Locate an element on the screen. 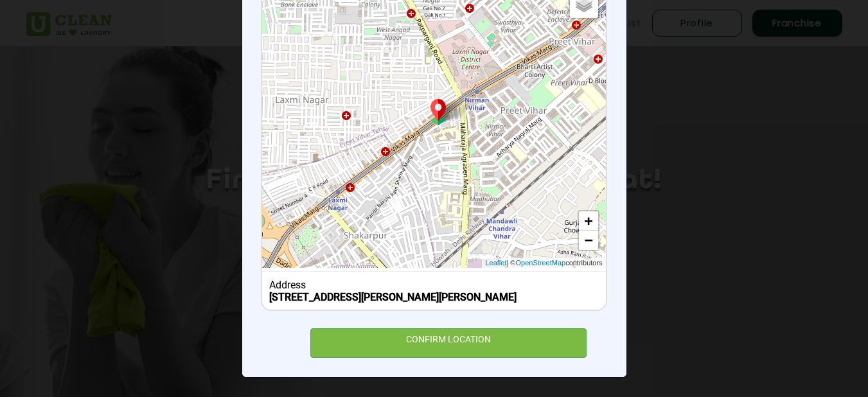  div: | © contributors is located at coordinates (544, 263).